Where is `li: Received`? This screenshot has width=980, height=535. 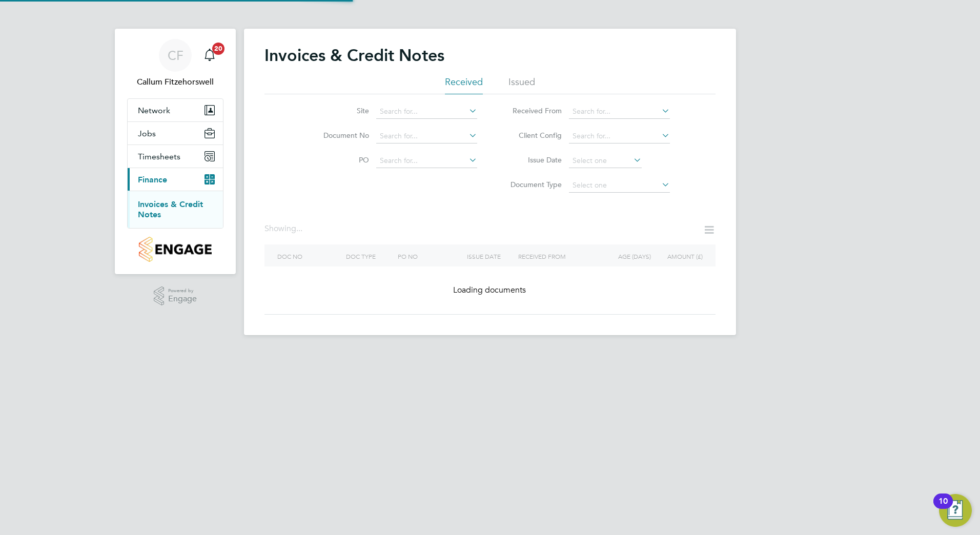 li: Received is located at coordinates (464, 85).